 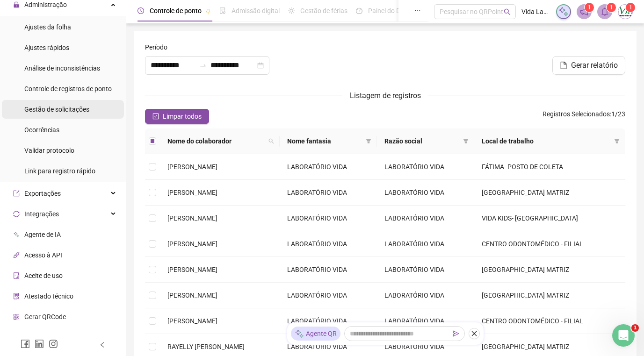 What do you see at coordinates (177, 116) in the screenshot?
I see `button: Limpar todos` at bounding box center [177, 116].